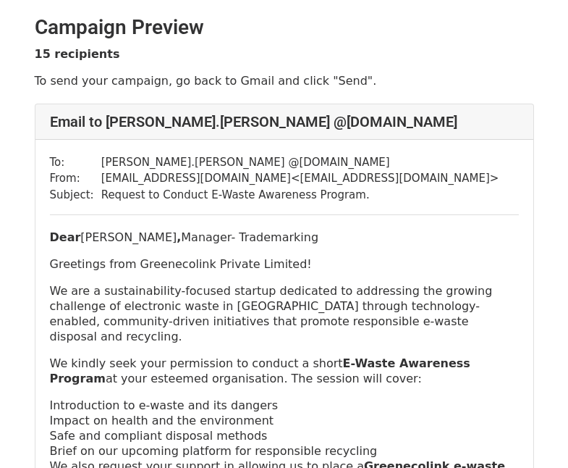 This screenshot has height=468, width=568. What do you see at coordinates (300, 195) in the screenshot?
I see `td: Request to Conduct E-Waste Awareness Program.` at bounding box center [300, 195].